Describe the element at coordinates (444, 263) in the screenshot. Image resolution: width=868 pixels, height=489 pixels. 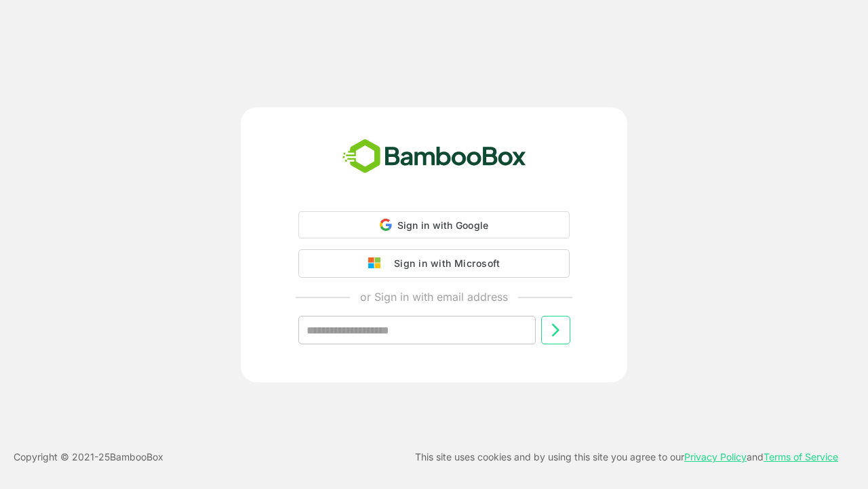
I see `div: Sign in with Microsoft` at that location.